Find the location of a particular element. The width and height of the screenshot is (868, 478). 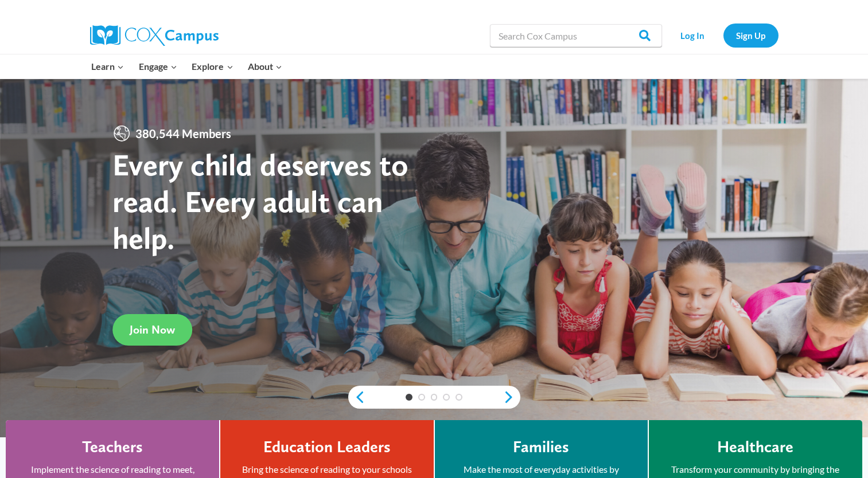

span: Engage is located at coordinates (158, 66).